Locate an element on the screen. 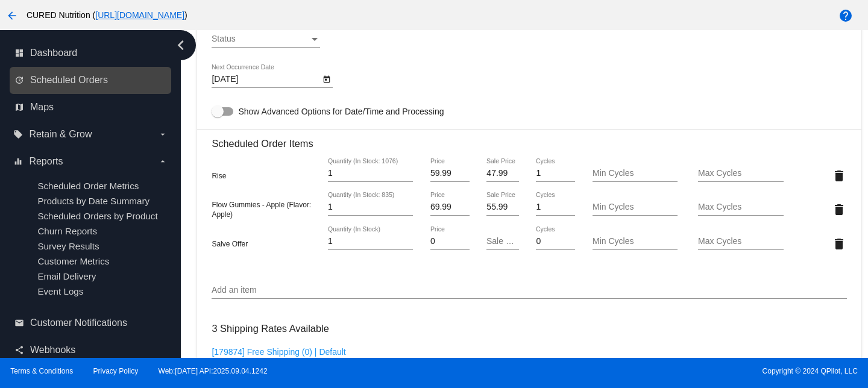 The height and width of the screenshot is (388, 868). i: equalizer is located at coordinates (18, 161).